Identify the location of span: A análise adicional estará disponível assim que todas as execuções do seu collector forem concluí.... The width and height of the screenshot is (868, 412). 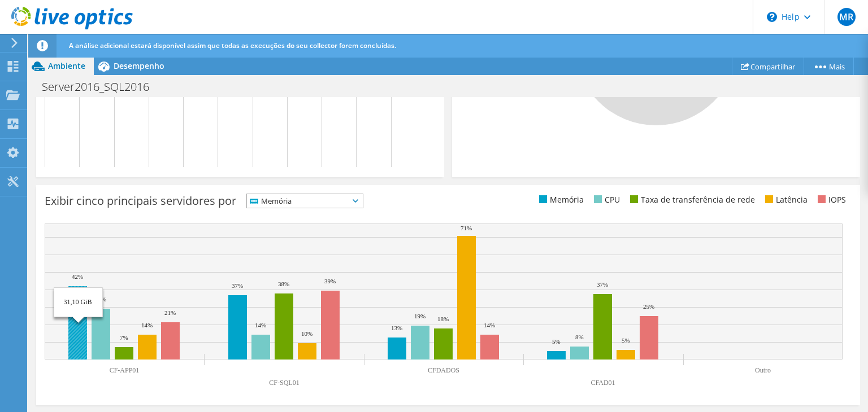
(233, 45).